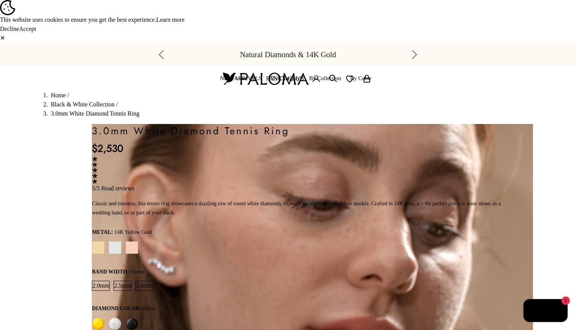  Describe the element at coordinates (82, 104) in the screenshot. I see `a: Black & White Collection` at that location.